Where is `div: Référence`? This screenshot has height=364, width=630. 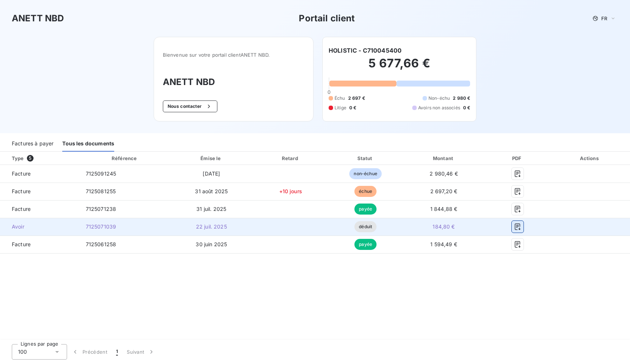
div: Référence is located at coordinates (124, 158).